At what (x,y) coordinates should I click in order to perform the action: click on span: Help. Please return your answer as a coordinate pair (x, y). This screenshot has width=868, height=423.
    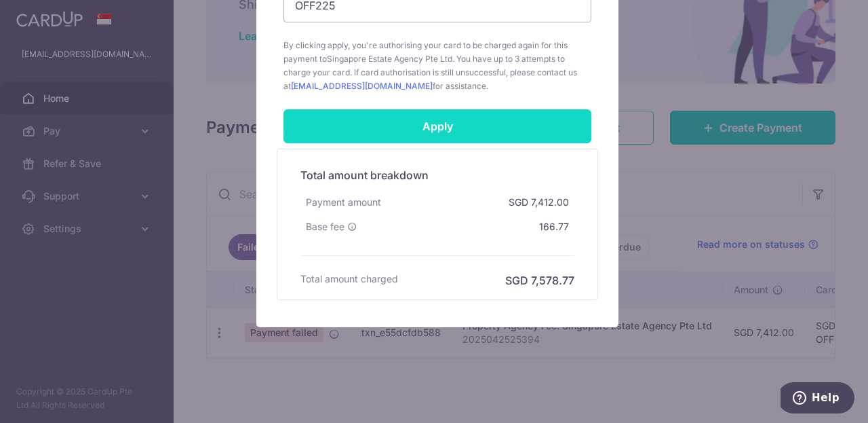
    Looking at the image, I should click on (44, 15).